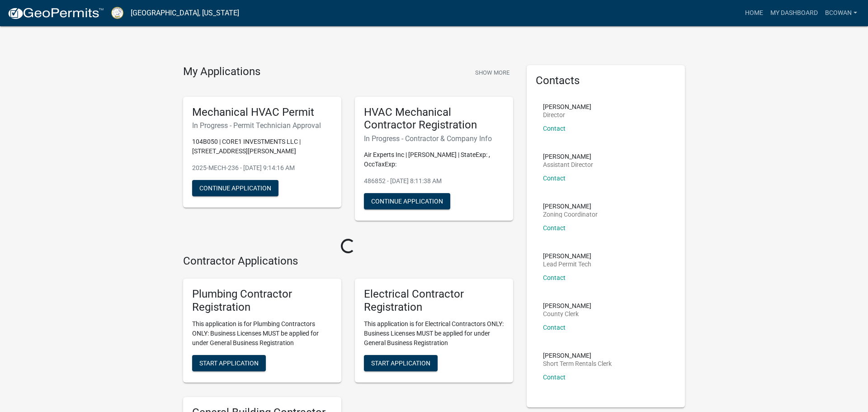  Describe the element at coordinates (567, 164) in the screenshot. I see `p: Assistant Director` at that location.